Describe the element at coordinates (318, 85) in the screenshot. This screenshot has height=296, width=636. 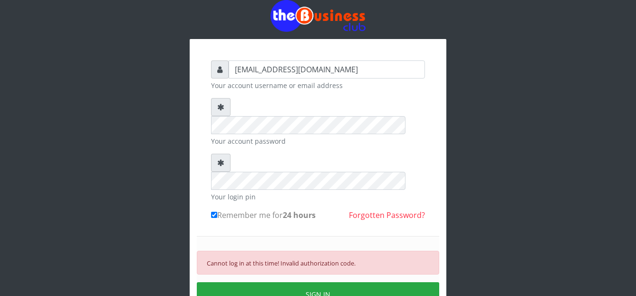
I see `small: Your account username or email address` at that location.